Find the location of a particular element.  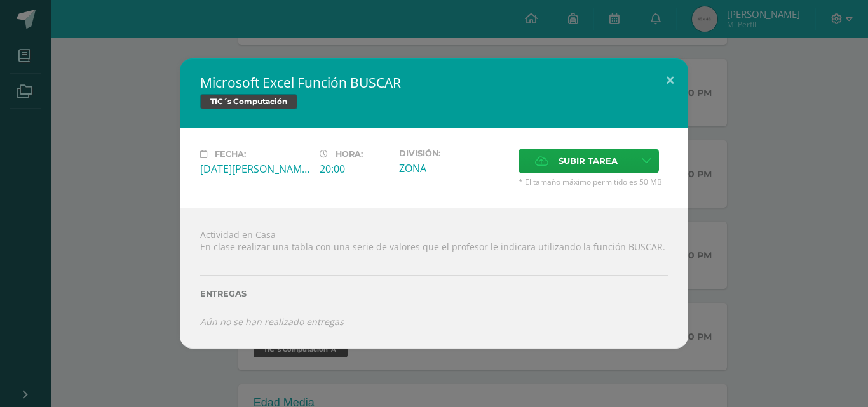

i: Aún no se han realizado entregas is located at coordinates (272, 321).